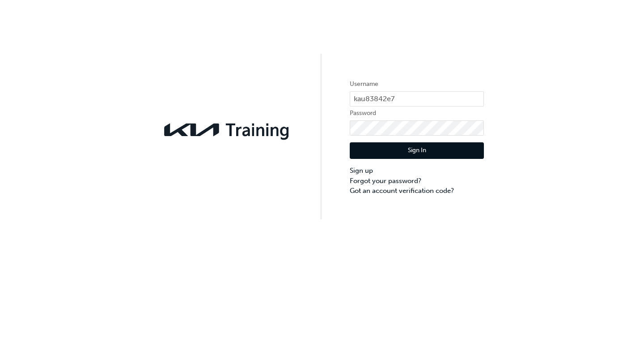 The image size is (644, 346). Describe the element at coordinates (417, 84) in the screenshot. I see `label: Username` at that location.